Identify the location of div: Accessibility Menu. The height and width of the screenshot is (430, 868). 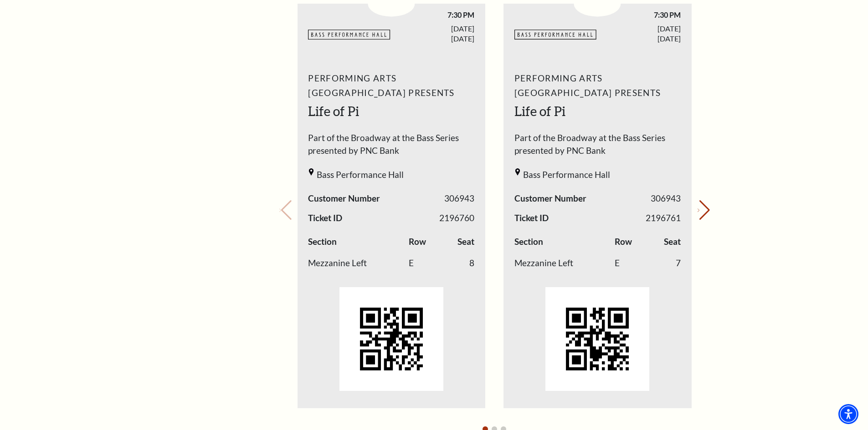
(849, 415).